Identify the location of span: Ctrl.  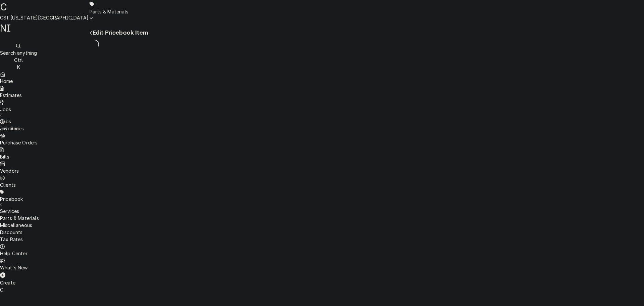
(19, 60).